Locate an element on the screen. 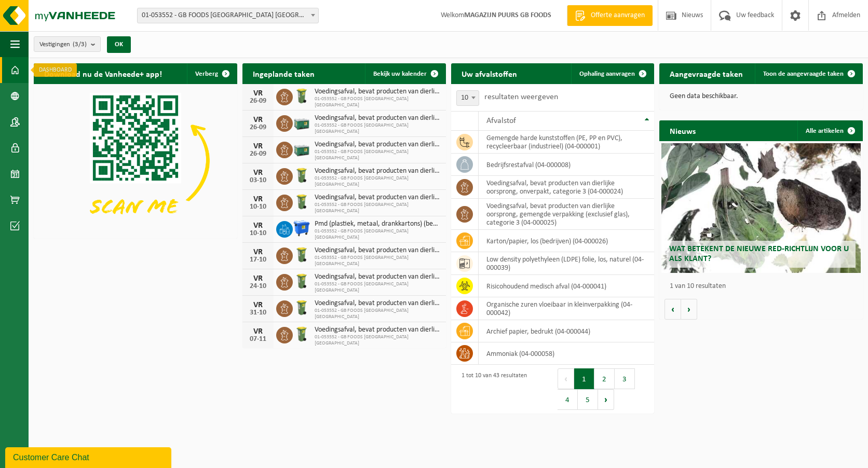 The width and height of the screenshot is (868, 468). span: Voedingsafval, bevat producten van dierlijke oorsprong, gemengde verpakking (exc... is located at coordinates (377, 119).